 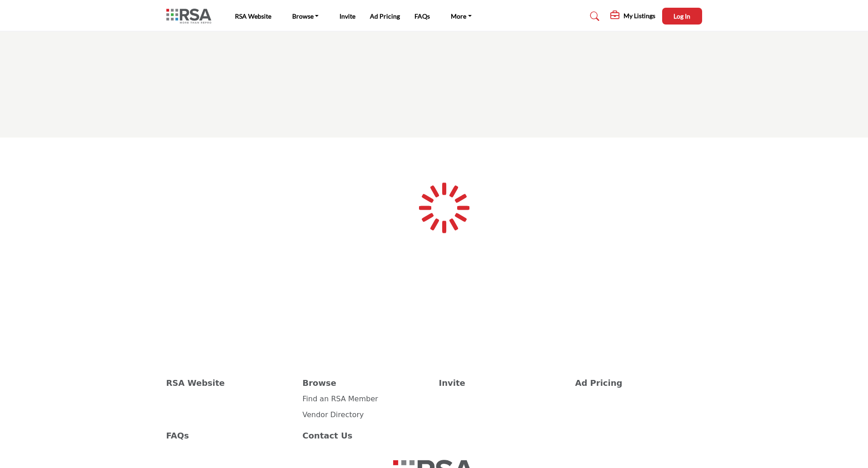 What do you see at coordinates (191, 16) in the screenshot?
I see `img: Site Logo` at bounding box center [191, 16].